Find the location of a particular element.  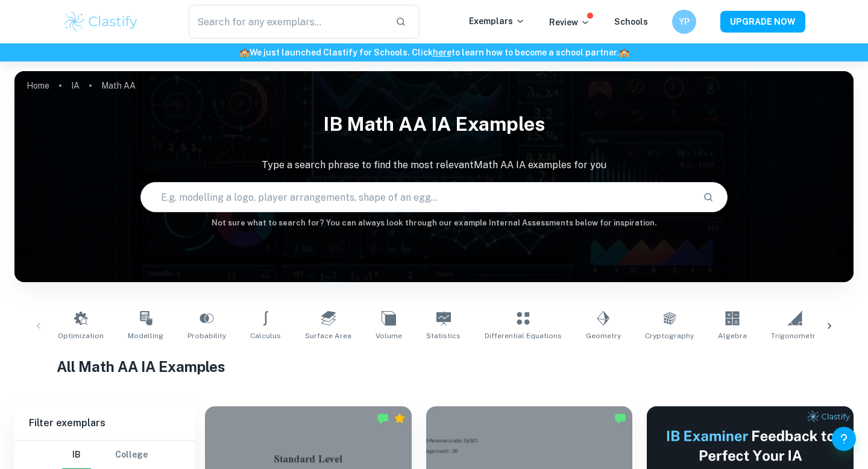

button: UPGRADE NOW is located at coordinates (762, 22).